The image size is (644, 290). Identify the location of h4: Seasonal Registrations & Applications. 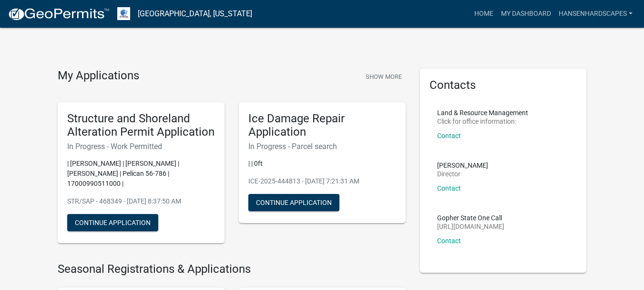
(232, 269).